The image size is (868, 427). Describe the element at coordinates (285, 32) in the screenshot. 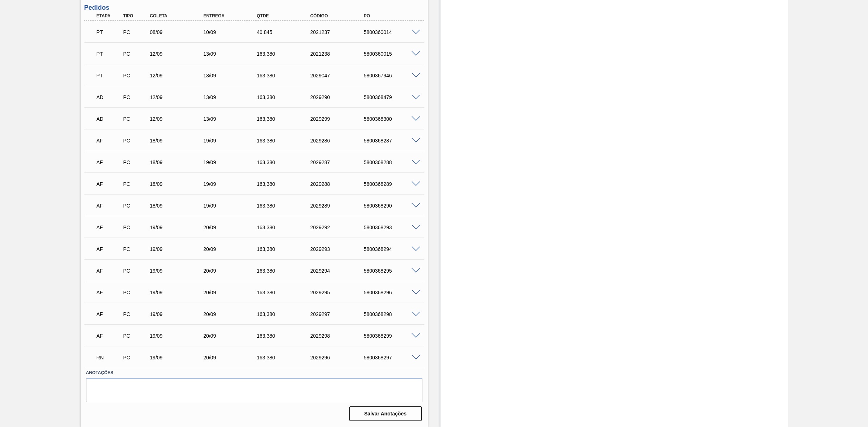

I see `div: 40,845` at that location.